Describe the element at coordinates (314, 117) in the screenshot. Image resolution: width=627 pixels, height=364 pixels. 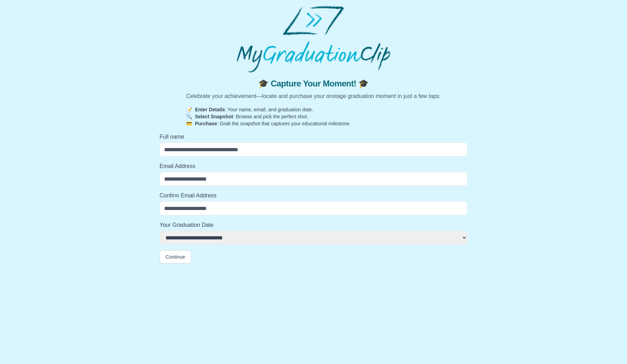
I see `p: : Browse and pick the perfect shot.` at that location.